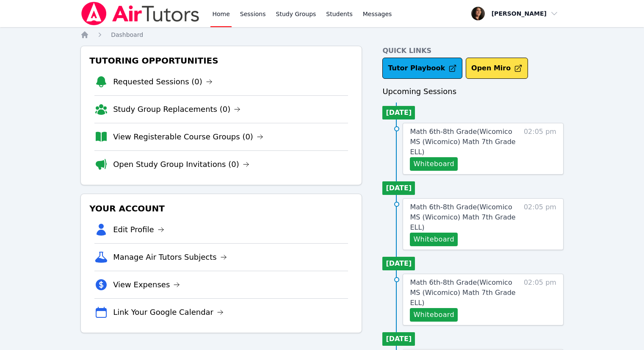 This screenshot has height=350, width=644. I want to click on nav: Breadcrumb, so click(322, 35).